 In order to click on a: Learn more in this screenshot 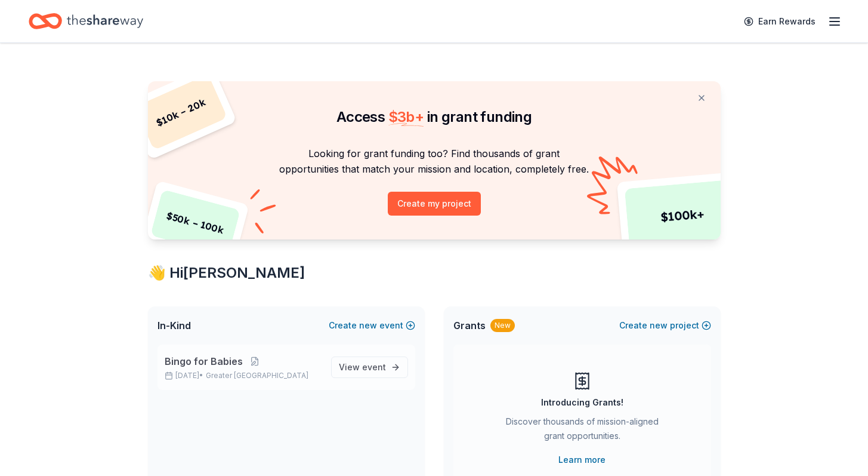, I will do `click(581, 460)`.